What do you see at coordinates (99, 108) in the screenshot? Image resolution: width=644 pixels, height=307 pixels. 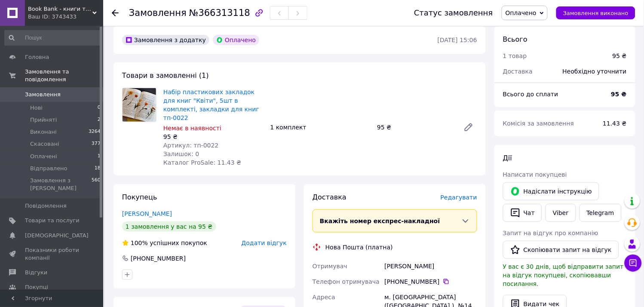 I see `span: 0` at bounding box center [99, 108].